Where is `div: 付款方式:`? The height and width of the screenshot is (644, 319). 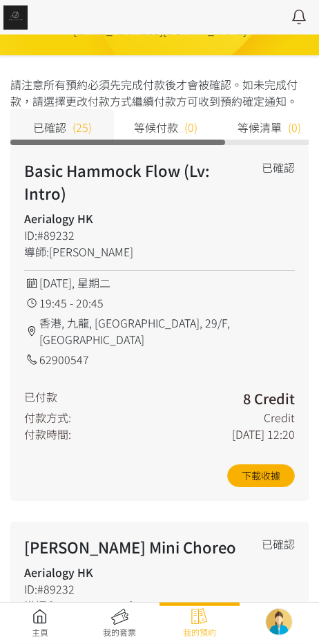 div: 付款方式: is located at coordinates (48, 417).